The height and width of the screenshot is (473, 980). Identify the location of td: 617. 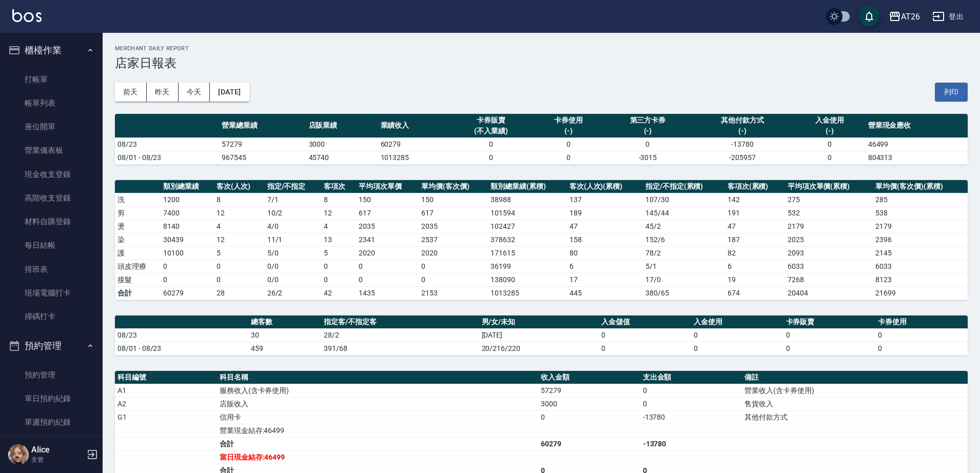
(388, 213).